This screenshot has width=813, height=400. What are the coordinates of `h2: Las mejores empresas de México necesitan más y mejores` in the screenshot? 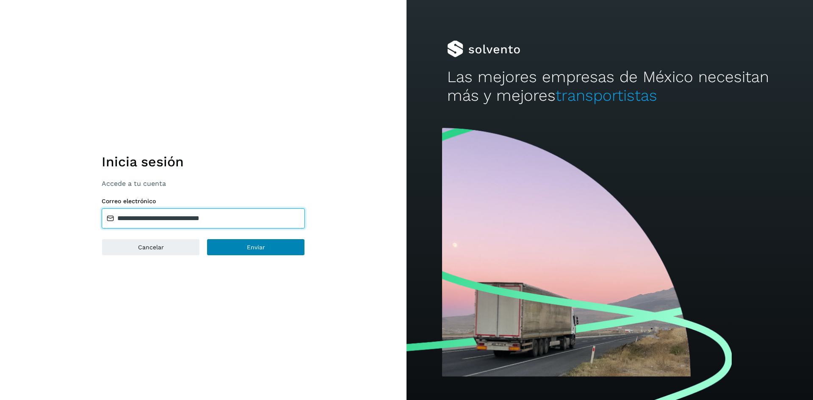 It's located at (610, 86).